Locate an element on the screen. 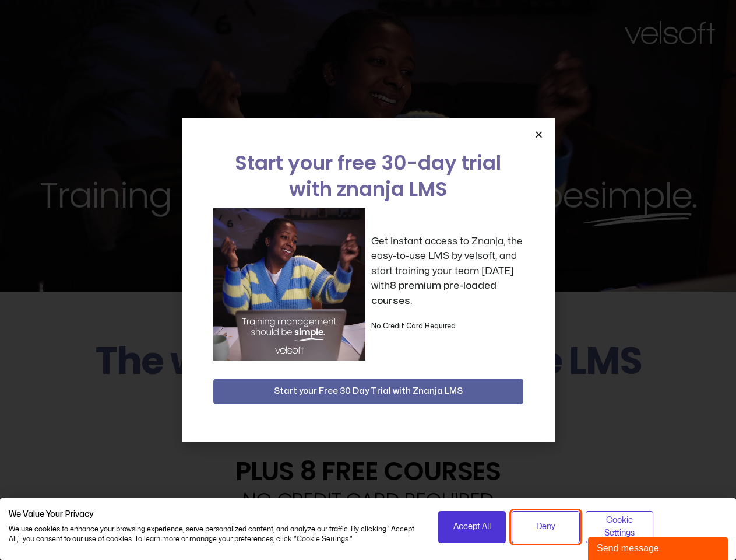  strong: No Credit Card Required is located at coordinates (413, 326).